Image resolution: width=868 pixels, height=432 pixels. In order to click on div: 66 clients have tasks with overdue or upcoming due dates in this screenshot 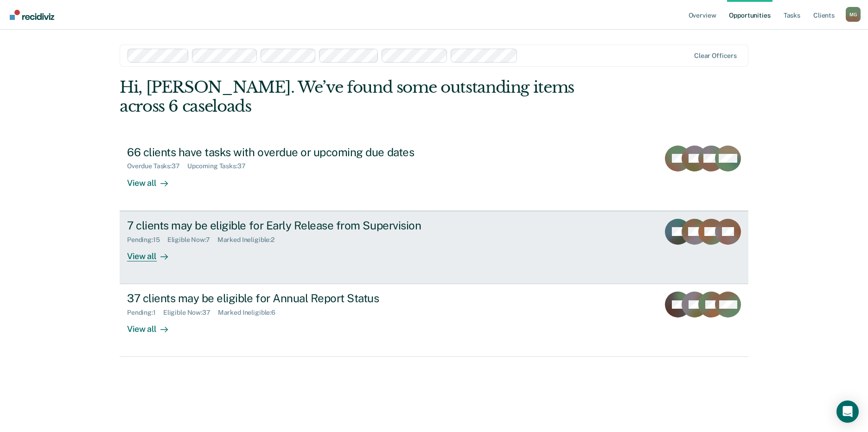, I will do `click(290, 152)`.